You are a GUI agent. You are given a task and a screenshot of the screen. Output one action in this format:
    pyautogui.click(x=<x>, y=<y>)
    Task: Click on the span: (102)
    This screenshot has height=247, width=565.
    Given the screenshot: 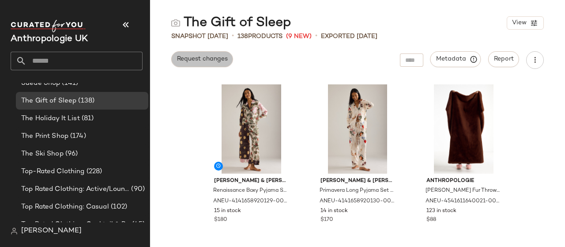 What is the action you would take?
    pyautogui.click(x=118, y=207)
    